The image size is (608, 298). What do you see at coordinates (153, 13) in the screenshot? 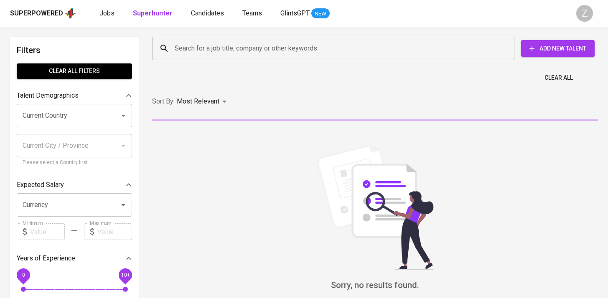
I see `b: Superhunter` at bounding box center [153, 13].